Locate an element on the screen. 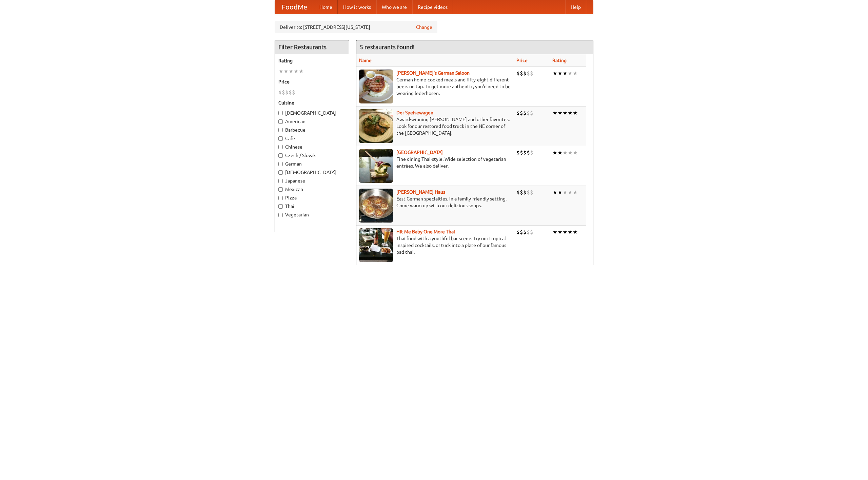 Image resolution: width=868 pixels, height=480 pixels. input: Chinese is located at coordinates (280, 147).